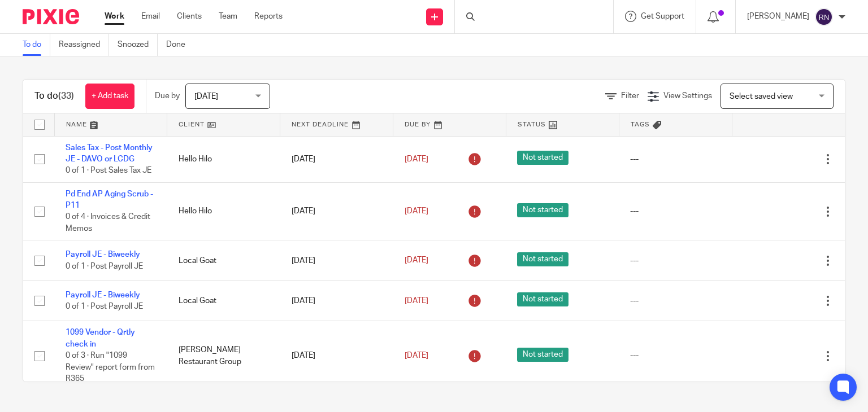 Image resolution: width=868 pixels, height=412 pixels. I want to click on span: Get Support, so click(662, 17).